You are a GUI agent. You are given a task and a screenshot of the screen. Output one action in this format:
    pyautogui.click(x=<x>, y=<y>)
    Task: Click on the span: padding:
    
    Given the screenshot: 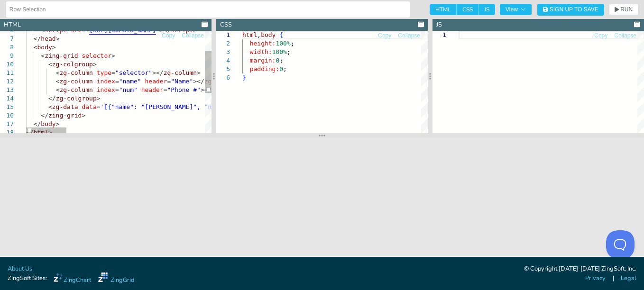 What is the action you would take?
    pyautogui.click(x=265, y=69)
    